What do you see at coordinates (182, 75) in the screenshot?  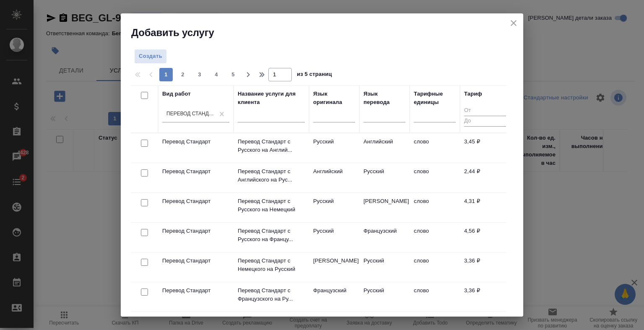 I see `span: 2` at bounding box center [182, 75].